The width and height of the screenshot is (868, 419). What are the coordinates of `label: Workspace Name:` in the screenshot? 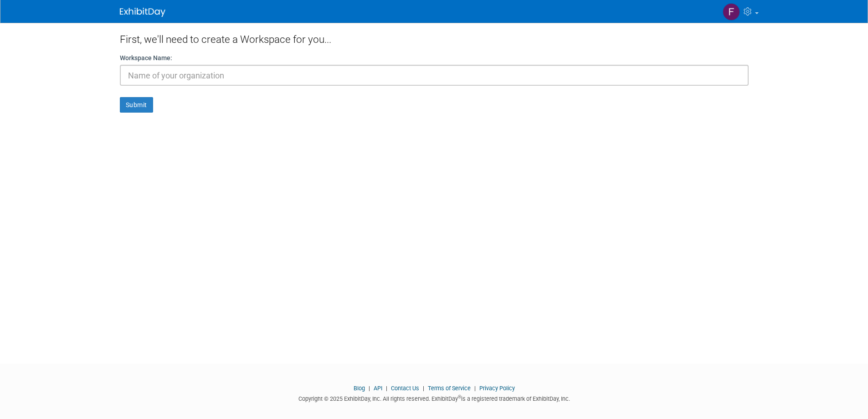 It's located at (146, 58).